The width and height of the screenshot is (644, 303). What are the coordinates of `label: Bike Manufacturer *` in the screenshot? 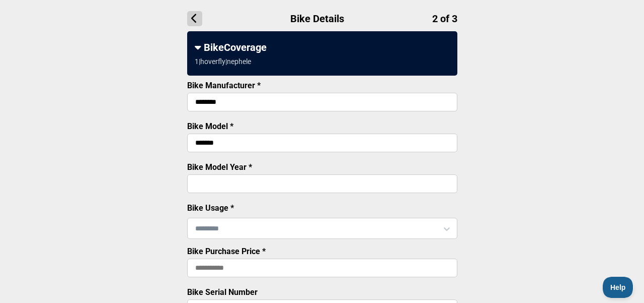 It's located at (224, 85).